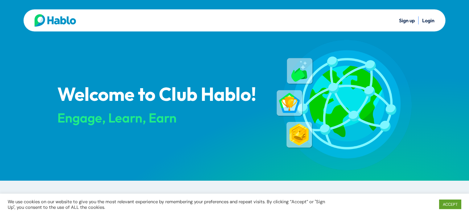 The height and width of the screenshot is (215, 469). Describe the element at coordinates (407, 20) in the screenshot. I see `a: Sign up` at that location.